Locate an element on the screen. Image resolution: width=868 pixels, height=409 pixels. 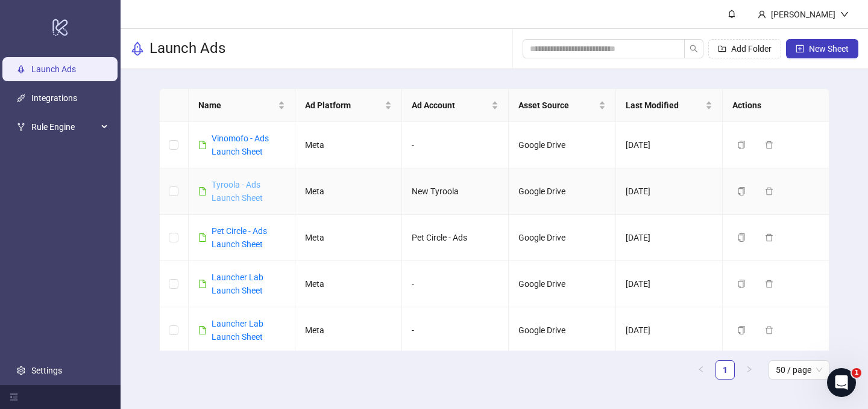
span: down is located at coordinates (844, 15).